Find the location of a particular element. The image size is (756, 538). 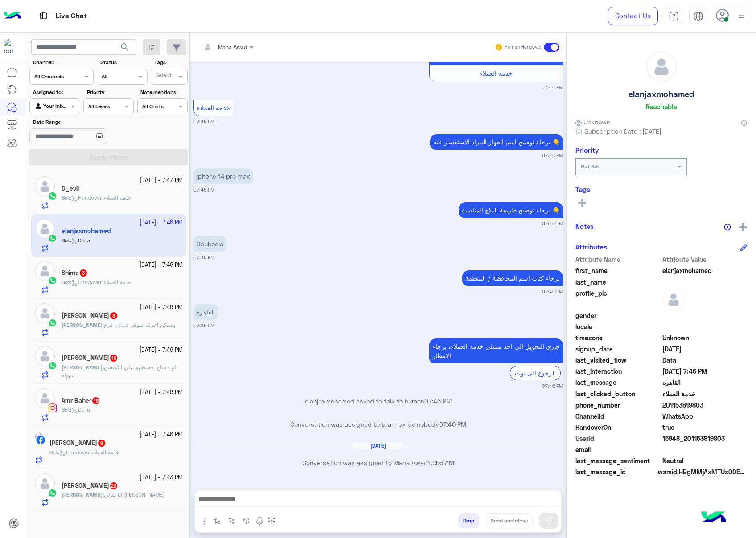

span: last_name is located at coordinates (618, 282).